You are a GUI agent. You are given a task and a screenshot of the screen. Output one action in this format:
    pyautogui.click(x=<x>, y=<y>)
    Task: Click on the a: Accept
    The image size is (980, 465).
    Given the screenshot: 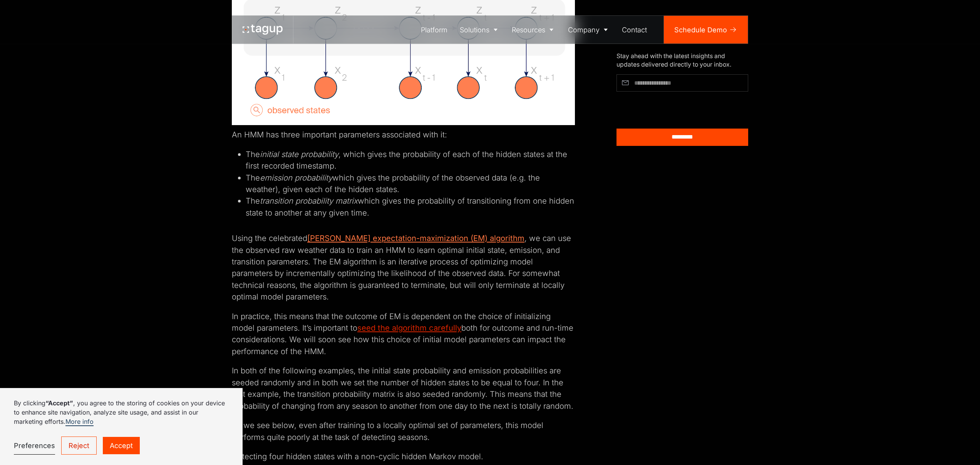 What is the action you would take?
    pyautogui.click(x=121, y=445)
    